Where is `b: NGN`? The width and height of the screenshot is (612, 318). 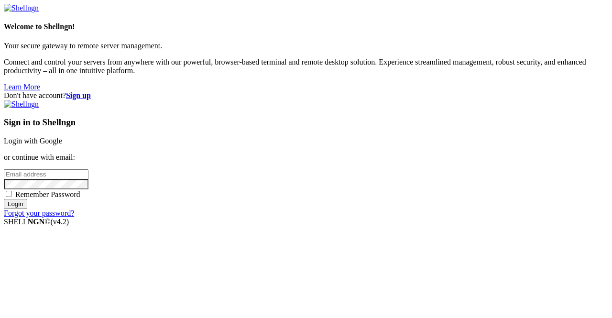 b: NGN is located at coordinates (36, 221).